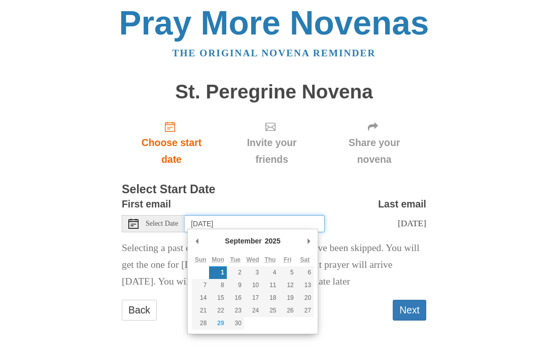 This screenshot has width=548, height=350. What do you see at coordinates (243, 241) in the screenshot?
I see `div: September` at bounding box center [243, 241].